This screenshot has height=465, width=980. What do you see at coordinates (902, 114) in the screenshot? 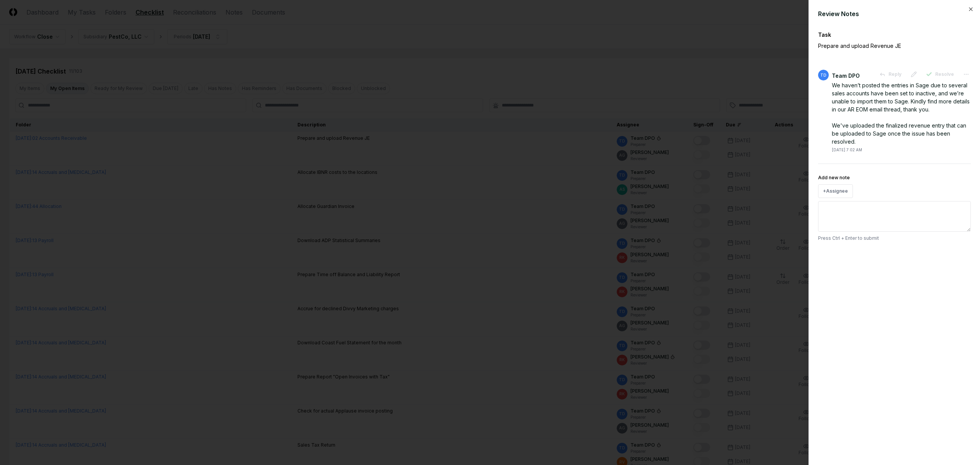
I see `div: We haven’t posted the entries in Sage due to several sales accounts have been set to inactive, an...` at bounding box center [902, 114].